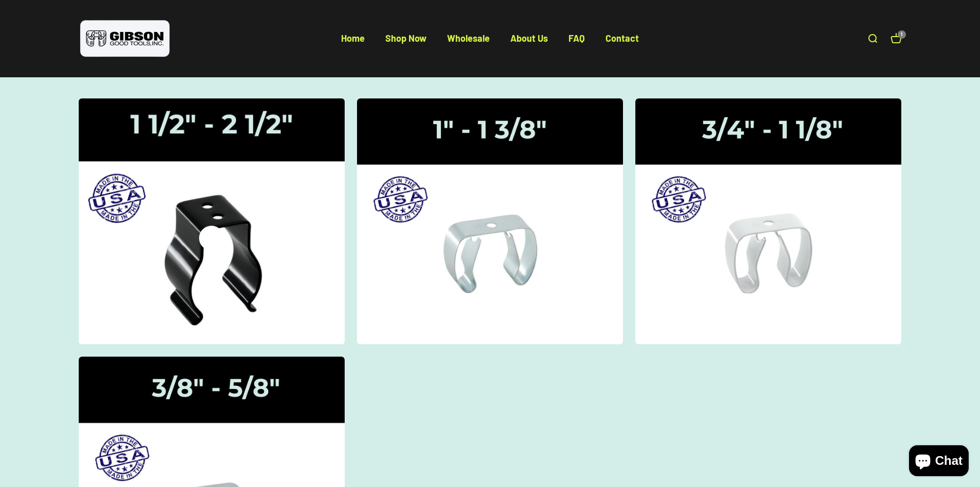 The height and width of the screenshot is (487, 980). What do you see at coordinates (353, 38) in the screenshot?
I see `a: Home` at bounding box center [353, 38].